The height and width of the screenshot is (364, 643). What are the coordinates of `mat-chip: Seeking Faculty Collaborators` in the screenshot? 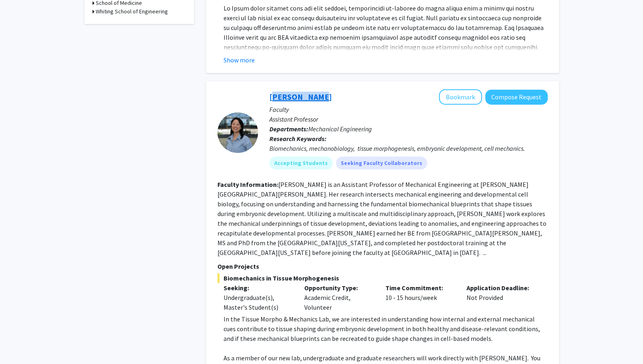 It's located at (382, 163).